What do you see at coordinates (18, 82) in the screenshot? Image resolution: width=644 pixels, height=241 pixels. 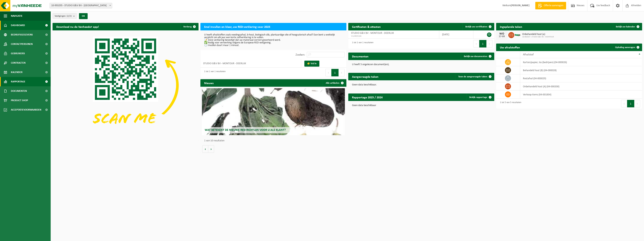 I see `span: Rapportage` at bounding box center [18, 82].